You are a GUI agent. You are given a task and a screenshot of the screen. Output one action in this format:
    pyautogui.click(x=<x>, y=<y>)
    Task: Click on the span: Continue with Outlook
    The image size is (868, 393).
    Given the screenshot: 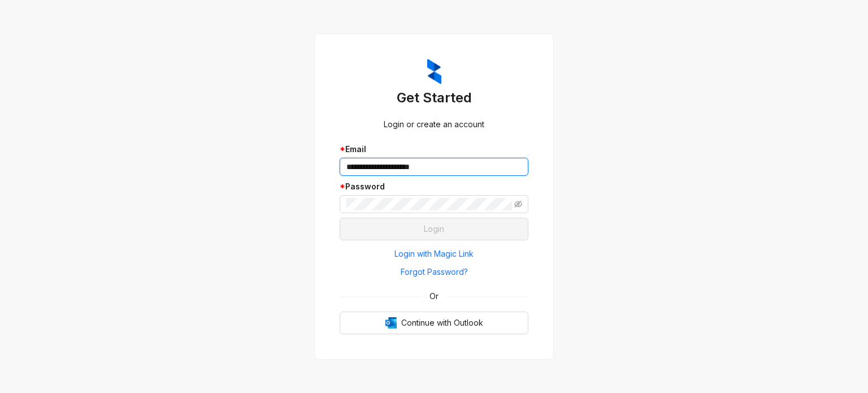 What is the action you would take?
    pyautogui.click(x=442, y=323)
    